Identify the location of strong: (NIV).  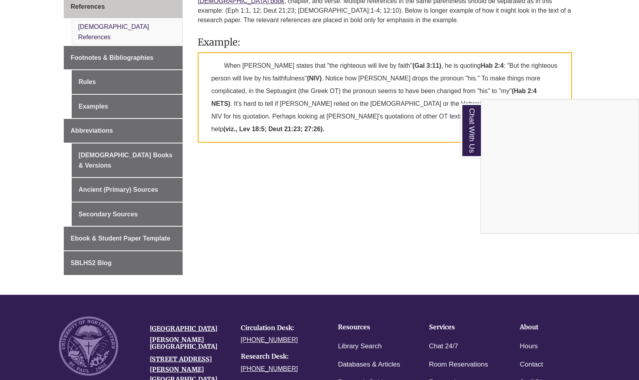
(314, 78).